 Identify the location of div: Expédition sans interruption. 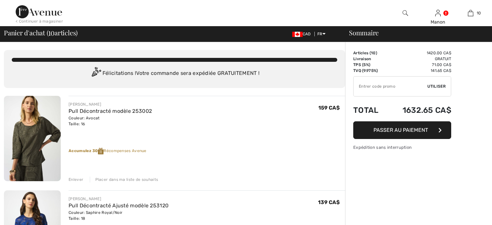
(403, 147).